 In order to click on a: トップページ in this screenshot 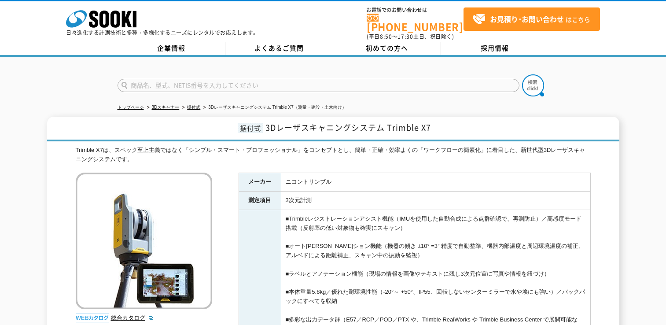, I will do `click(131, 107)`.